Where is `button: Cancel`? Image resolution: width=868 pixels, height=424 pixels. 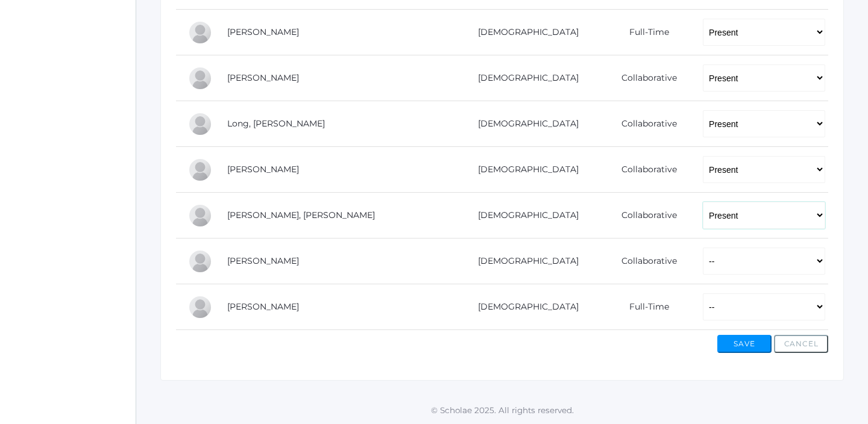 button: Cancel is located at coordinates (801, 344).